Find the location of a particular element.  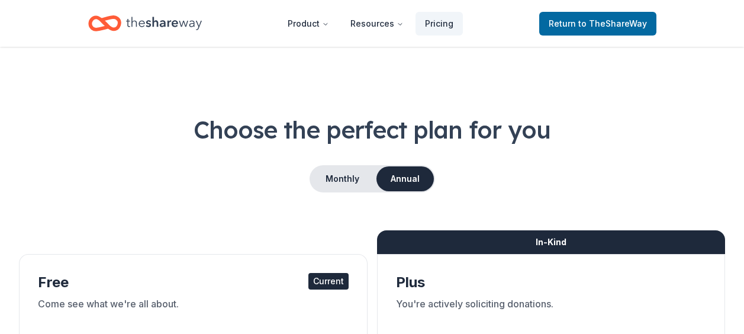

div: In-Kind is located at coordinates (551, 242).